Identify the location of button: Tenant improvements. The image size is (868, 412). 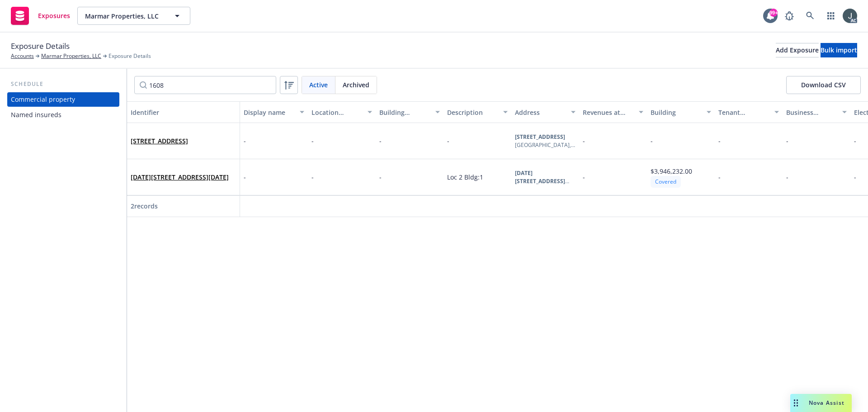
(749, 112).